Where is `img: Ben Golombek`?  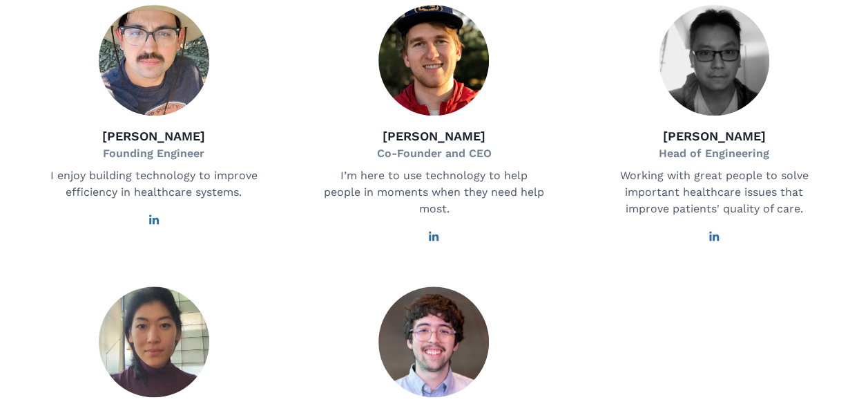 img: Ben Golombek is located at coordinates (434, 61).